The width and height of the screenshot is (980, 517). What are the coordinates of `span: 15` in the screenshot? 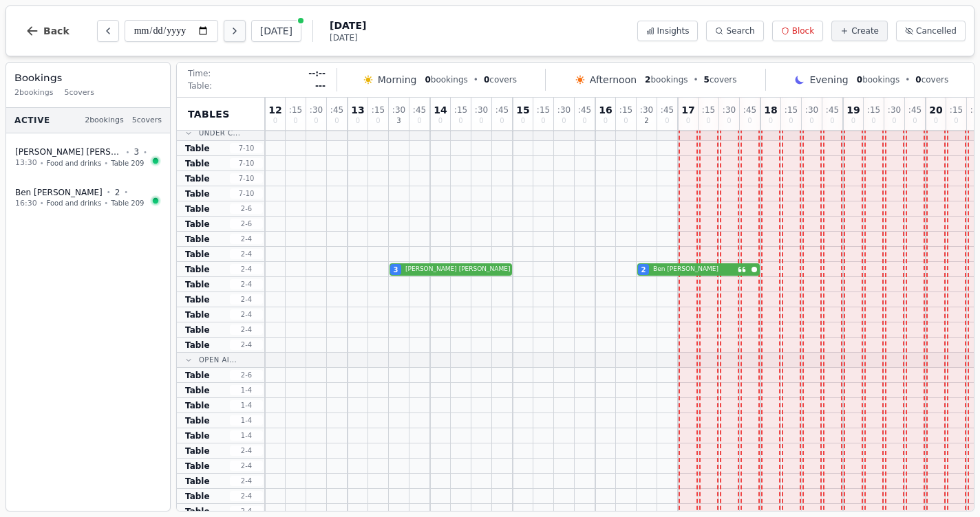 It's located at (523, 110).